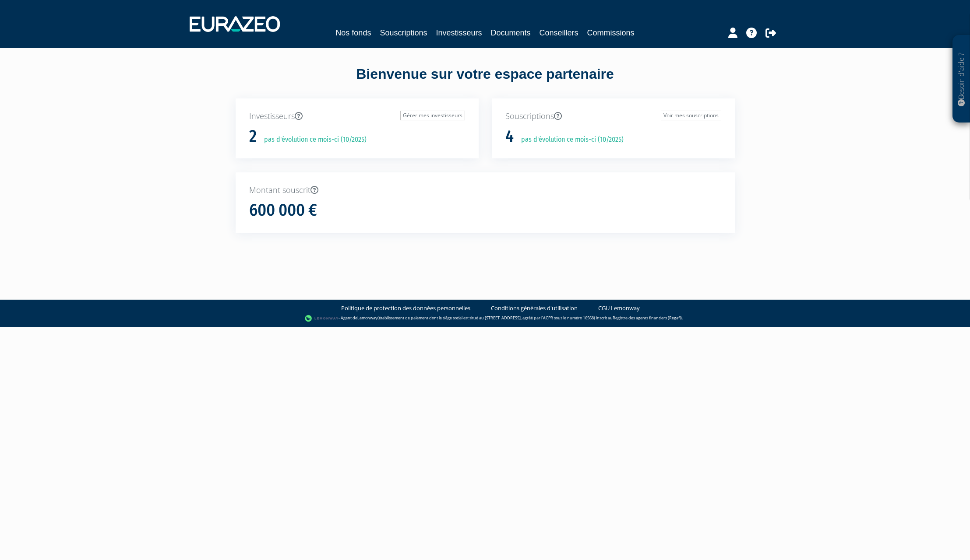 This screenshot has width=970, height=560. Describe the element at coordinates (357, 116) in the screenshot. I see `p: Investisseurs` at that location.